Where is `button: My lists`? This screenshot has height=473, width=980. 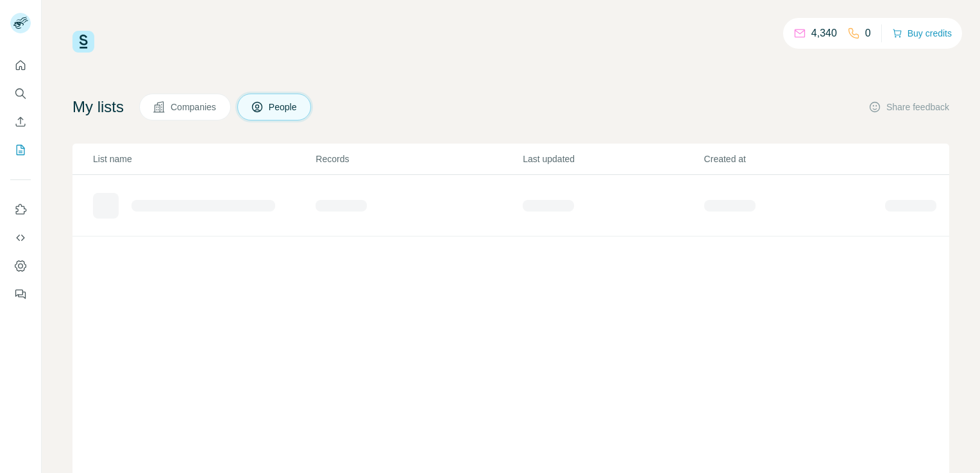 button: My lists is located at coordinates (21, 150).